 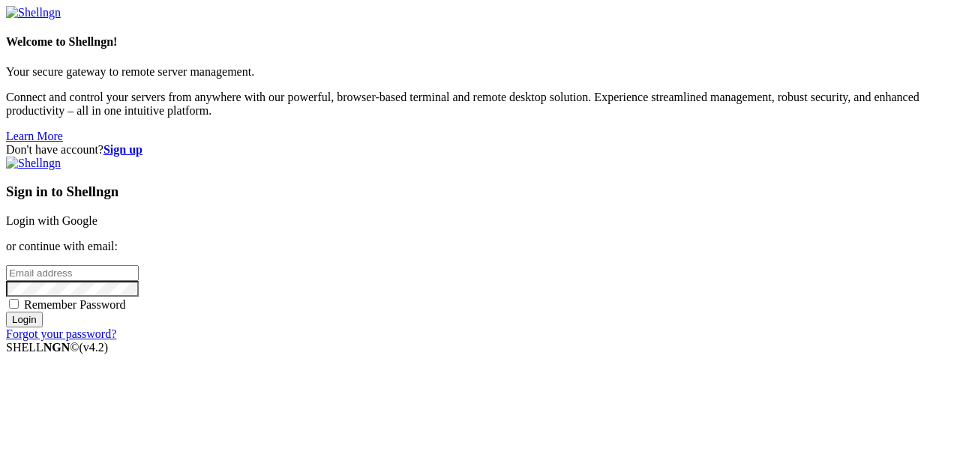 I want to click on div: Don't have account?, so click(x=480, y=150).